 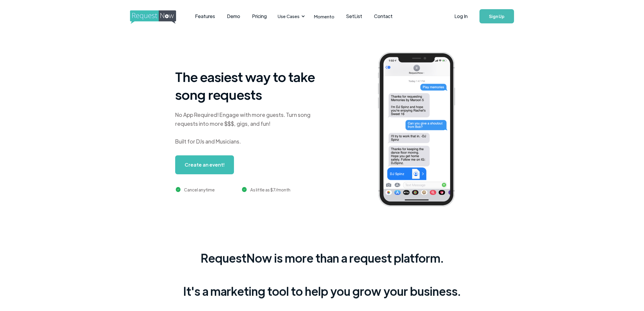 I want to click on a: Contact, so click(x=383, y=16).